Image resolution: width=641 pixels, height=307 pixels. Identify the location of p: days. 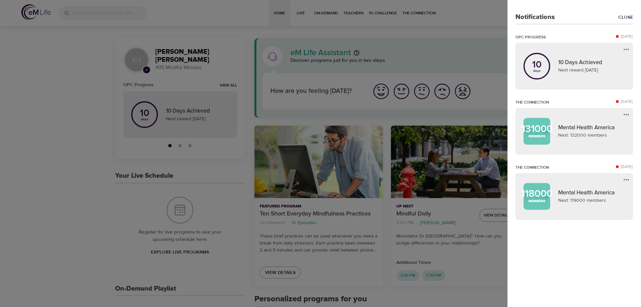
(537, 71).